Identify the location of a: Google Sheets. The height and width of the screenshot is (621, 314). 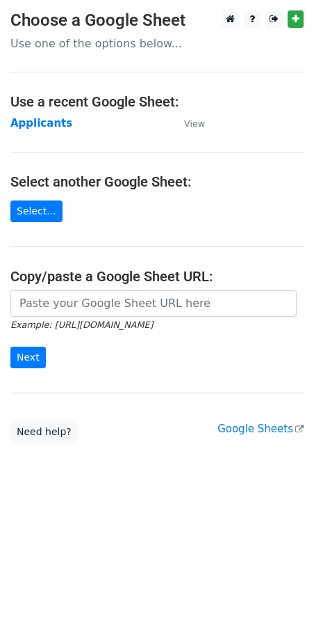
(261, 429).